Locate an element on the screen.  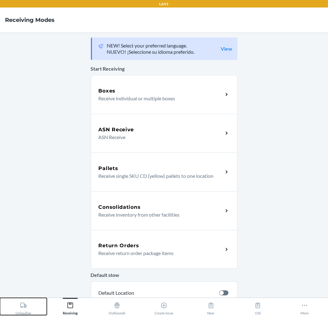
a: PalletsReceive single SKU CD (yellow) pallets to one location is located at coordinates (164, 172).